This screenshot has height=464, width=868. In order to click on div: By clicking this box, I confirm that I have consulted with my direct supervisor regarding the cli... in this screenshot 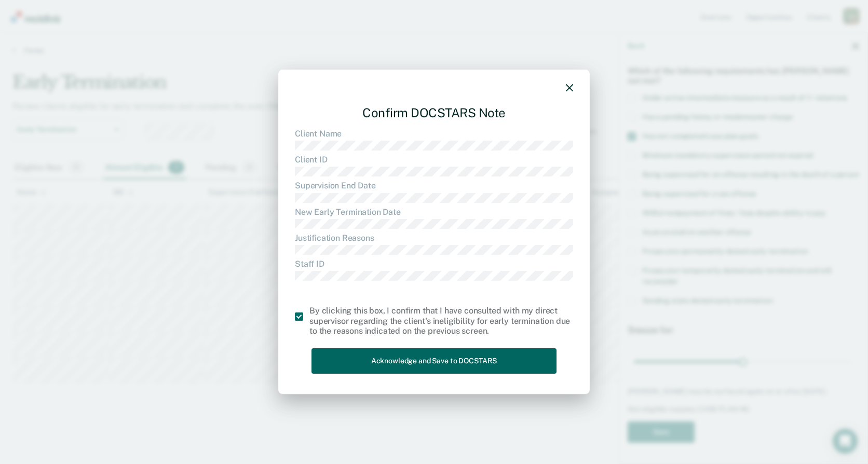, I will do `click(441, 321)`.